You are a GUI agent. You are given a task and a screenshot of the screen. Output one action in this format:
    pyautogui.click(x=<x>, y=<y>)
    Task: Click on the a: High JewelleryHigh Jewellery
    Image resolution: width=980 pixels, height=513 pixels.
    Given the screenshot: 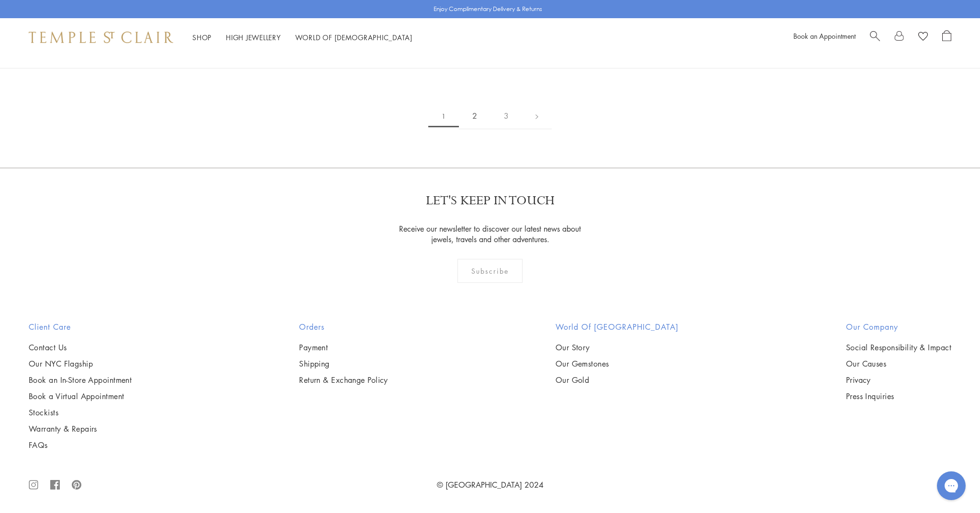 What is the action you would take?
    pyautogui.click(x=253, y=38)
    